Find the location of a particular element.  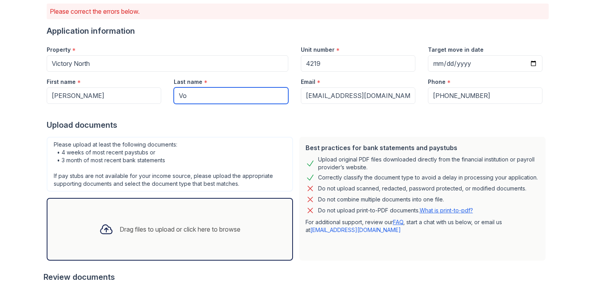

p: Do not upload print-to-PDF documents. is located at coordinates (395, 210).